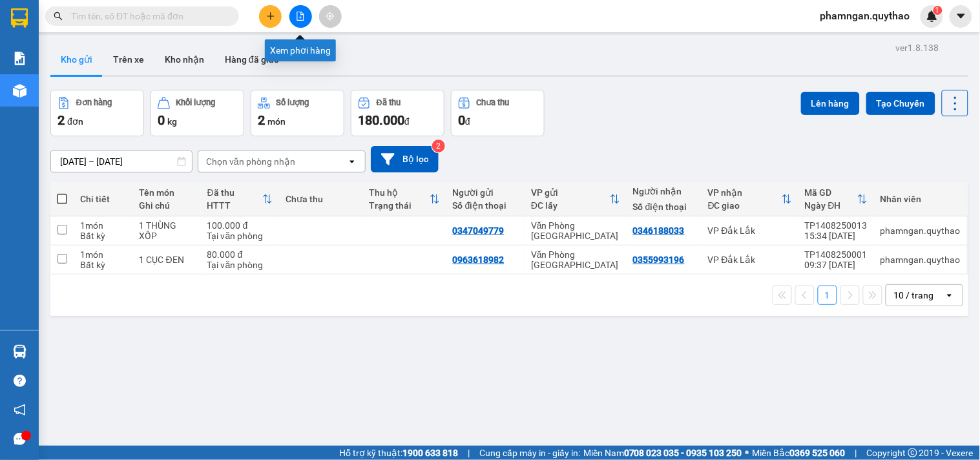  I want to click on div: Xem phơi hàng, so click(300, 50).